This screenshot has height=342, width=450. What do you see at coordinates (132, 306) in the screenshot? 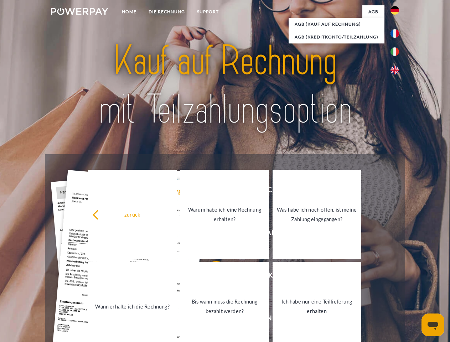
I see `div: Wann erhalte ich die Rechnung?` at bounding box center [132, 306].